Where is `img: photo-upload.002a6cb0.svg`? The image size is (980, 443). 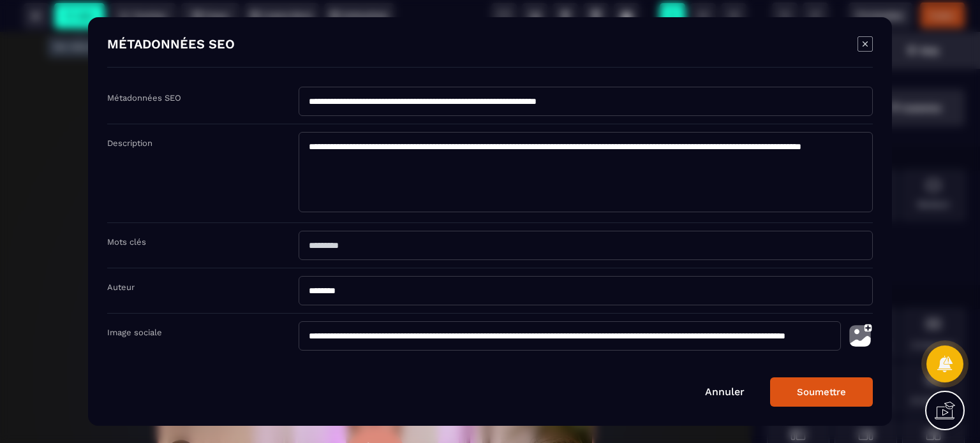 img: photo-upload.002a6cb0.svg is located at coordinates (860, 336).